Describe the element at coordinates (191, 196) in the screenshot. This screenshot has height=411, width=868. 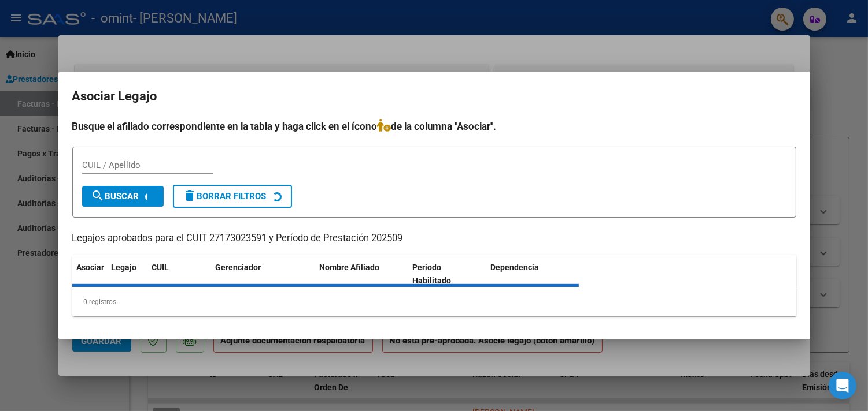
I see `mat-icon: delete` at that location.